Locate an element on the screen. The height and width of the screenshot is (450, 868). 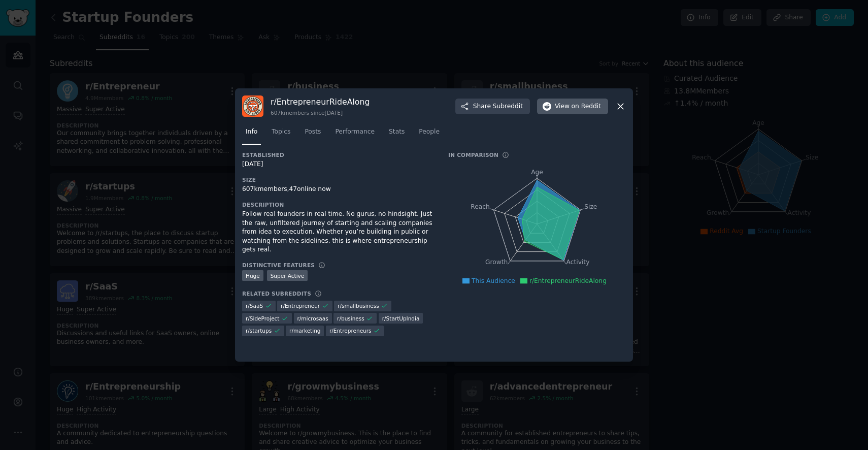
h3: Related Subreddits is located at coordinates (277, 294).